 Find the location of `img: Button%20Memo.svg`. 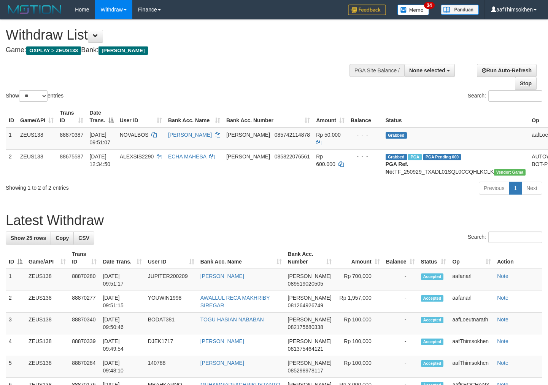

img: Button%20Memo.svg is located at coordinates (414, 10).